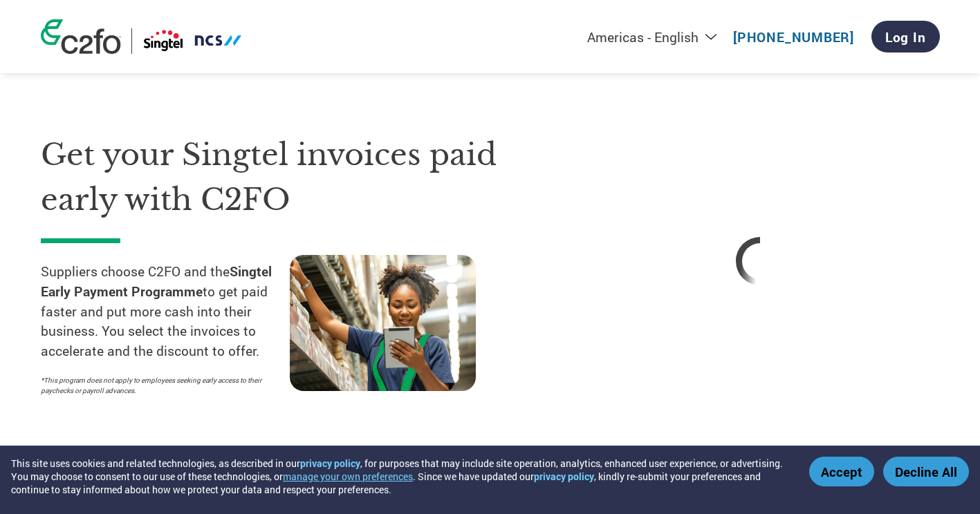 This screenshot has height=514, width=980. I want to click on button: Decline All, so click(926, 471).